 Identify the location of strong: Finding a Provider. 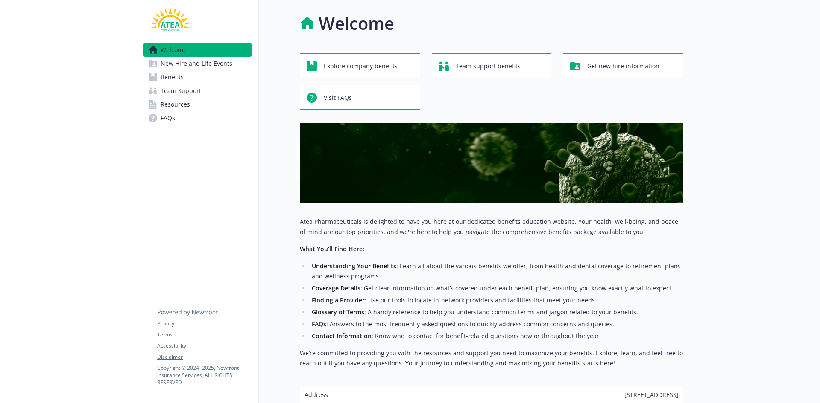
(338, 300).